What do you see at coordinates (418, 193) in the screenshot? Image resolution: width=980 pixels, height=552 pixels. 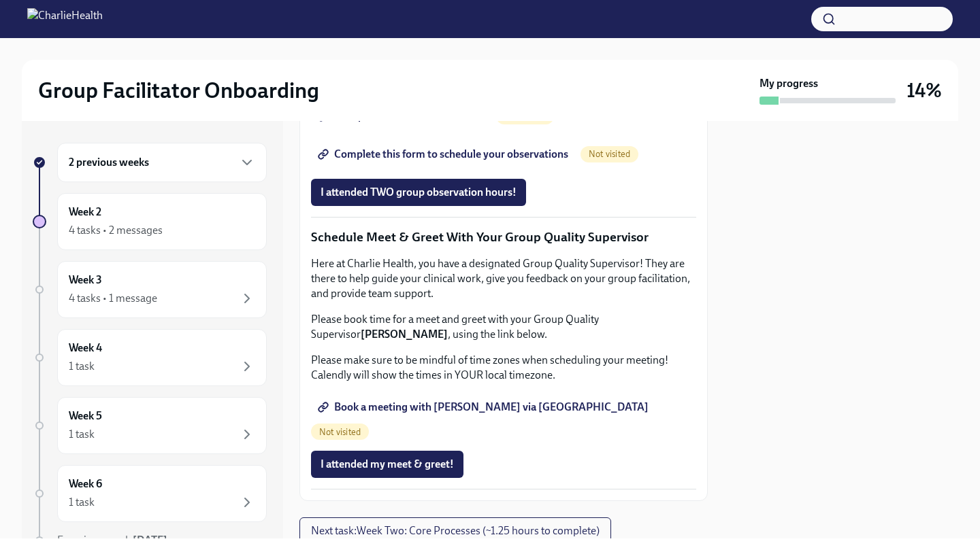 I see `button: I attended TWO group observation hours!` at bounding box center [418, 193].